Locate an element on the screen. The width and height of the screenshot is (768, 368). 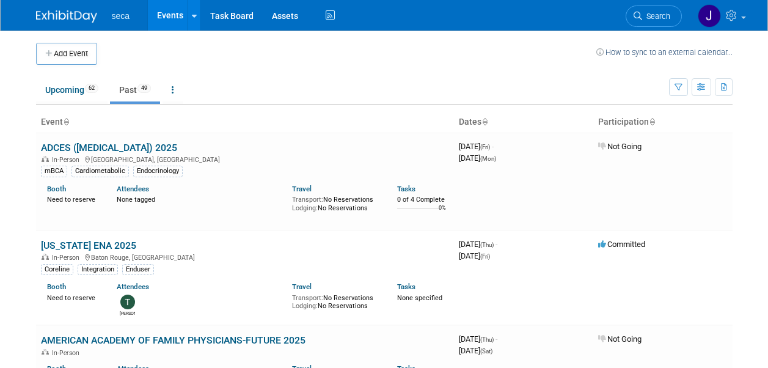
a: Sort by Event Name is located at coordinates (66, 122).